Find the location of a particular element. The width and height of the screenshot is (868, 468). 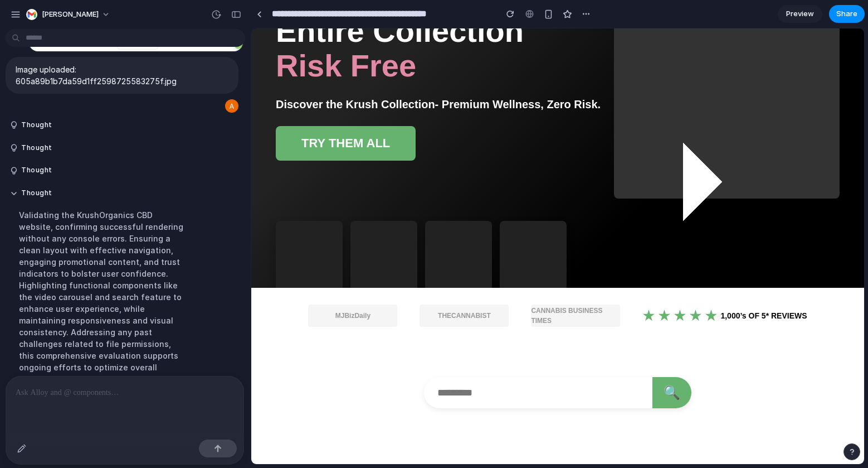

a: Preview is located at coordinates (800, 14).